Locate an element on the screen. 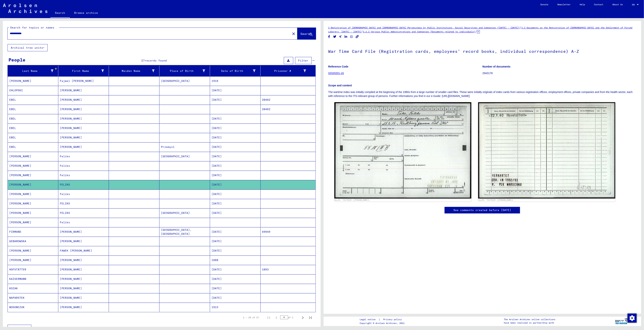 The width and height of the screenshot is (644, 330). mat-cell: 1916 is located at coordinates (235, 81).